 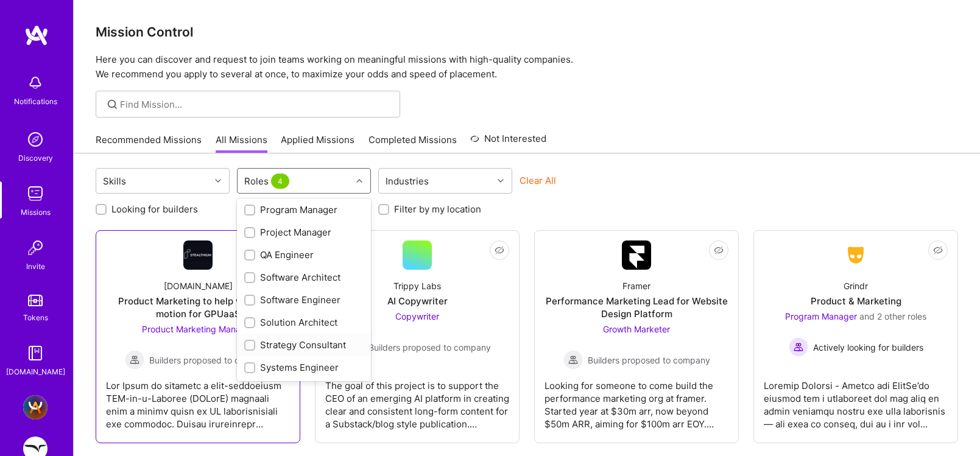 What do you see at coordinates (241, 143) in the screenshot?
I see `a: All Missions` at bounding box center [241, 143].